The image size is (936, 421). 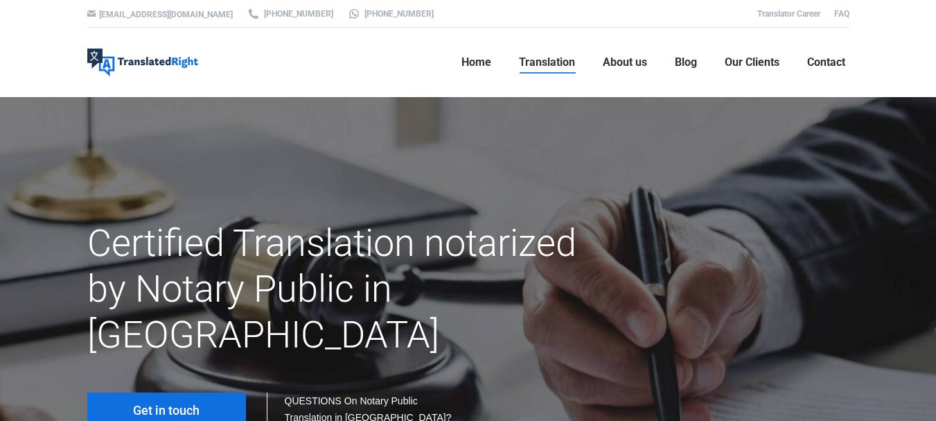 I want to click on a: Translation, so click(x=547, y=62).